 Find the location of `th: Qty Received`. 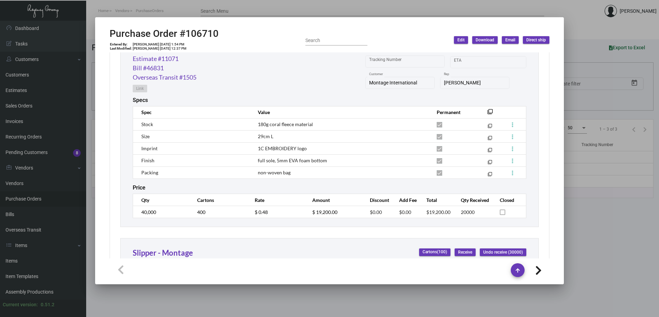

th: Qty Received is located at coordinates (473, 200).